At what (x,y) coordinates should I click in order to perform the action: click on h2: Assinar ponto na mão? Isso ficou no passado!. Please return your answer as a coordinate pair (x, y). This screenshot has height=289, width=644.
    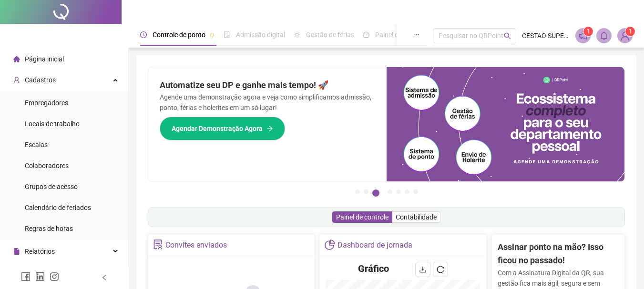
    Looking at the image, I should click on (558, 254).